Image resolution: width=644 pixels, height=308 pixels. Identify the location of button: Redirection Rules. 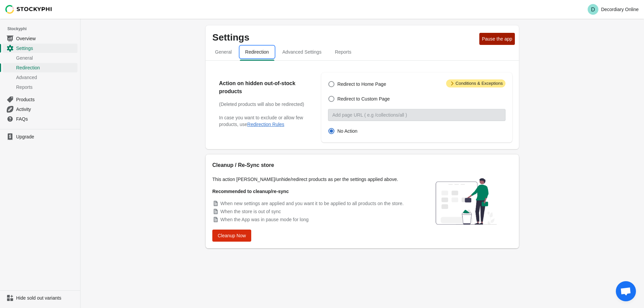
(266, 125).